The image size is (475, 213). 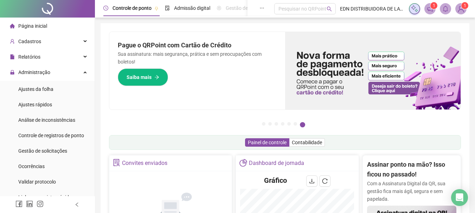 What do you see at coordinates (461, 9) in the screenshot?
I see `img: 86429` at bounding box center [461, 9].